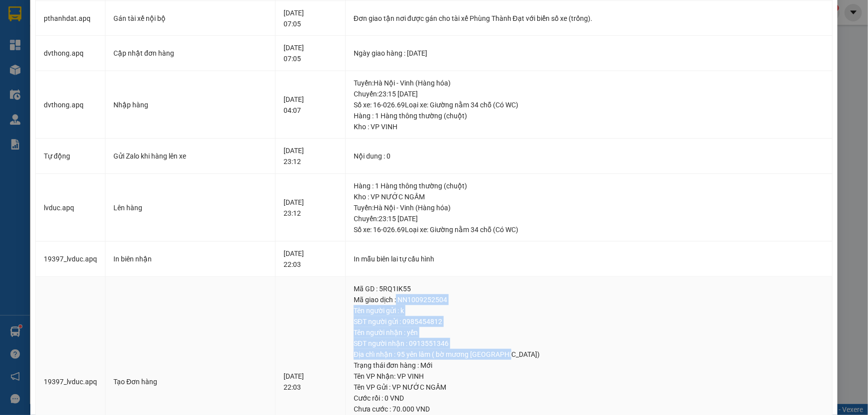 The image size is (868, 415). Describe the element at coordinates (589, 409) in the screenshot. I see `div: Chưa cước : 70.000 VND` at that location.